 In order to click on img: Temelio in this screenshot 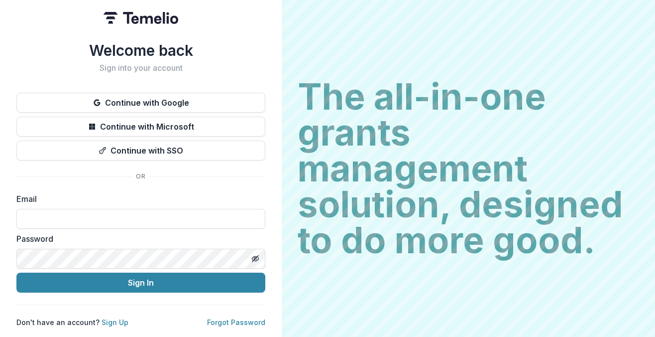, I will do `click(141, 18)`.